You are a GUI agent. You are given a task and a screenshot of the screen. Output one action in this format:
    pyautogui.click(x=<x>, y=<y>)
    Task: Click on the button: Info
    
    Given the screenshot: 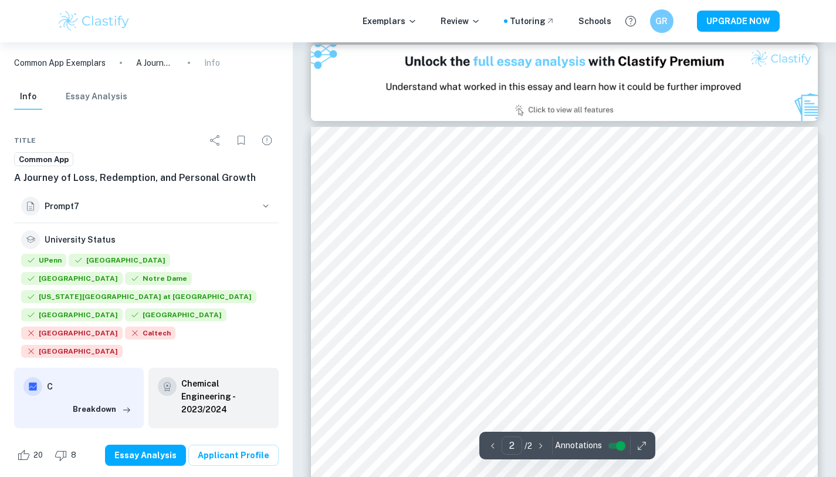 What is the action you would take?
    pyautogui.click(x=28, y=97)
    